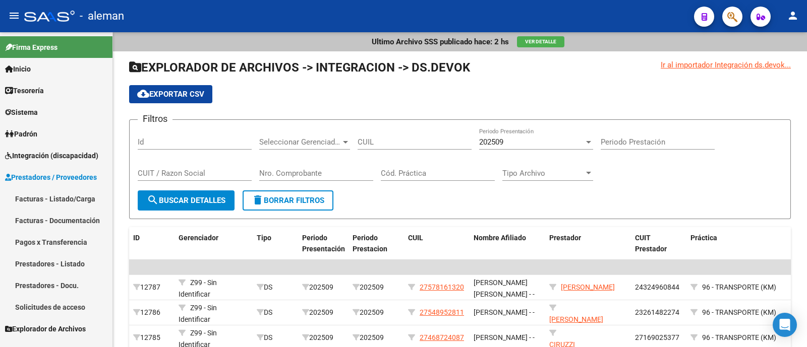 This screenshot has width=807, height=347. What do you see at coordinates (376, 244) in the screenshot?
I see `datatable-header-cell: Periodo Prestacion` at bounding box center [376, 244].